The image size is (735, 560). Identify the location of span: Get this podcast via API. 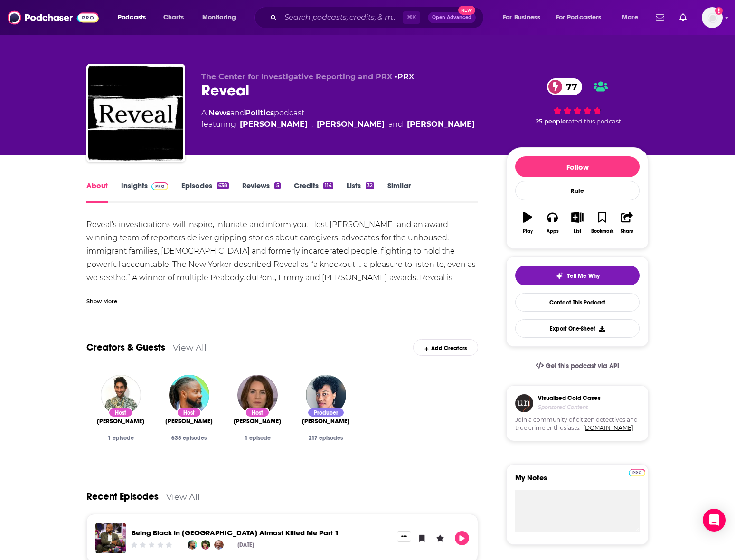
(582, 365).